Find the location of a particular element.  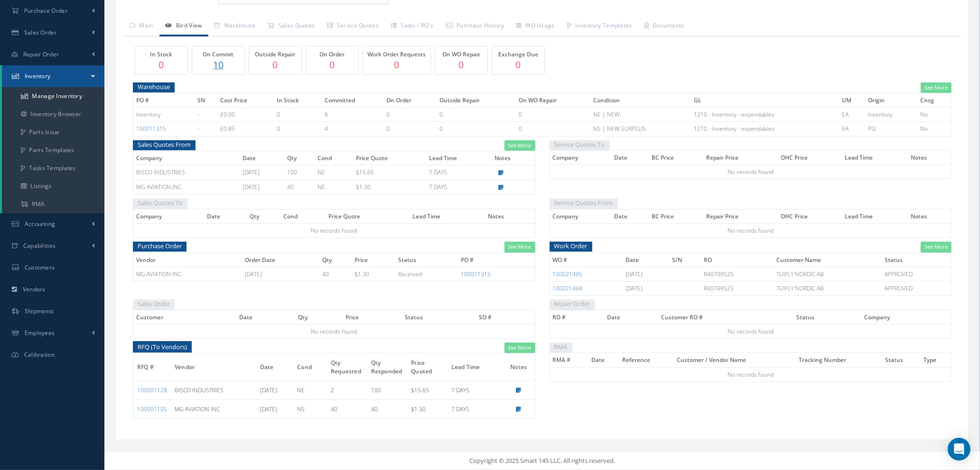

a: Service Quotes is located at coordinates (353, 26).